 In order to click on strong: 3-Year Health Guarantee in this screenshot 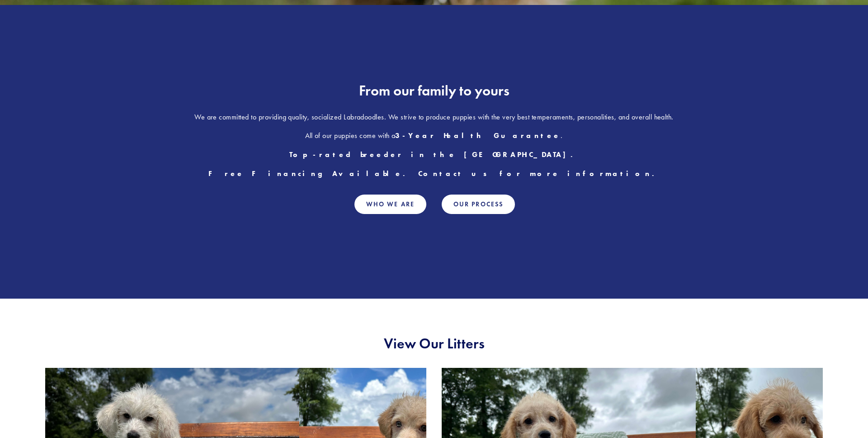, I will do `click(478, 135)`.